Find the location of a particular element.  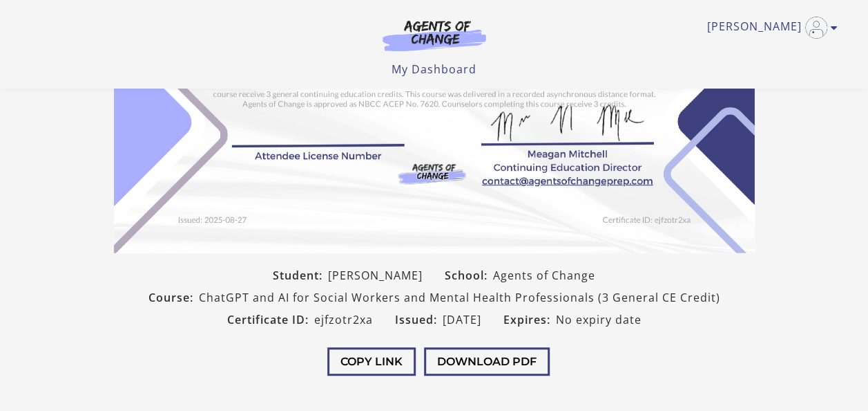

span: Student: is located at coordinates (300, 276).